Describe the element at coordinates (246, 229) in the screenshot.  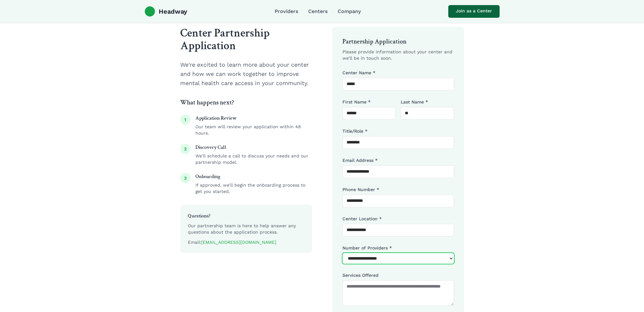
I see `p: Our partnership team is here to help answer any questions about the application process.` at that location.